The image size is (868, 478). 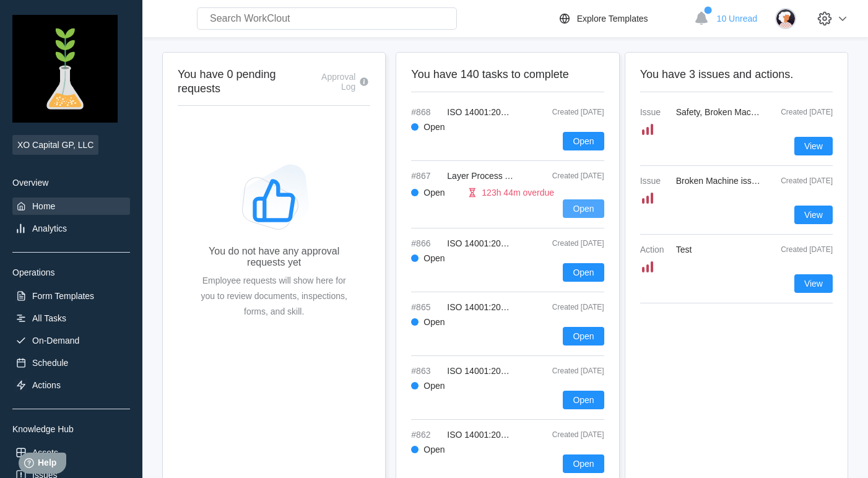 I want to click on div: Operations, so click(x=71, y=272).